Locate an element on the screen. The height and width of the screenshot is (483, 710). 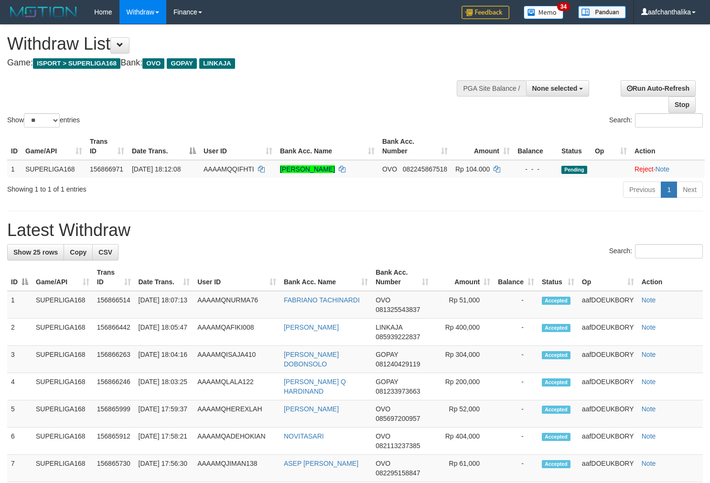
td: Rp 400,000 is located at coordinates (464, 332).